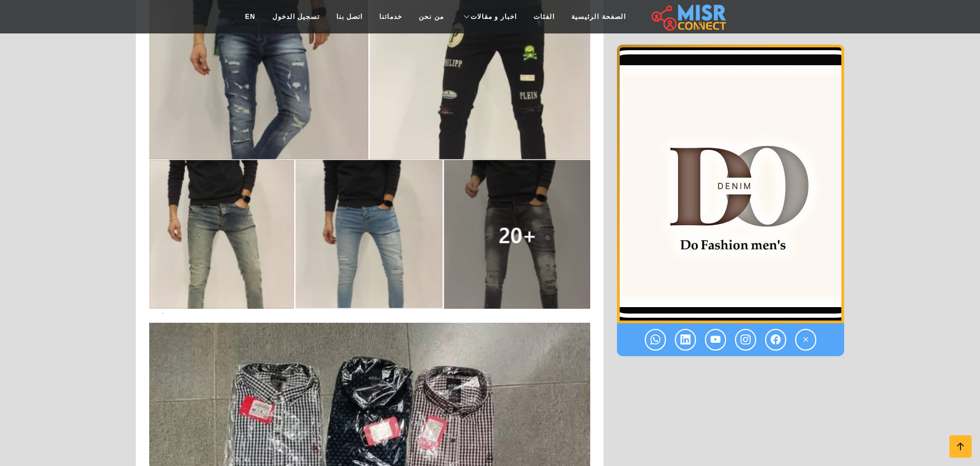 The height and width of the screenshot is (466, 980). What do you see at coordinates (731, 184) in the screenshot?
I see `img: دو جينز` at bounding box center [731, 184].